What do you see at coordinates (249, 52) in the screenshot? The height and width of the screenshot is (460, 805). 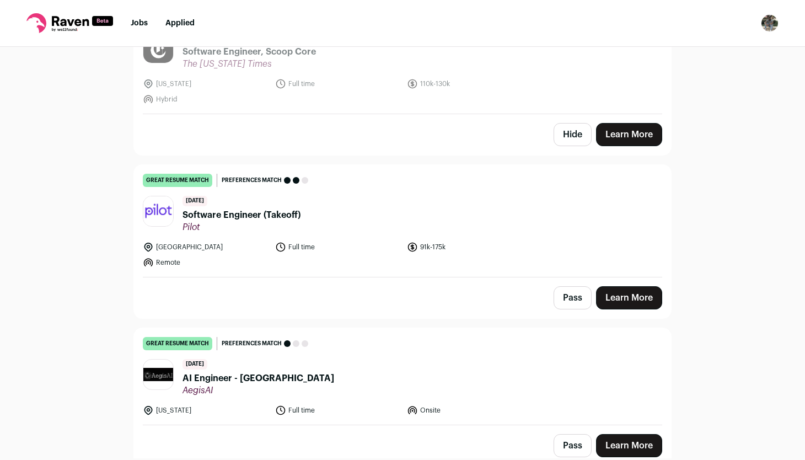 I see `span: Software Engineer, Scoop Core` at bounding box center [249, 52].